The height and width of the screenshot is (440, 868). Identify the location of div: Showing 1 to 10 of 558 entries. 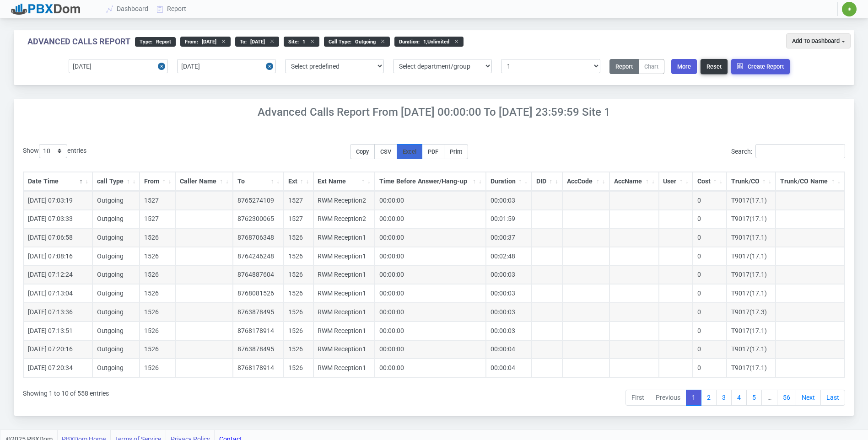
(65, 395).